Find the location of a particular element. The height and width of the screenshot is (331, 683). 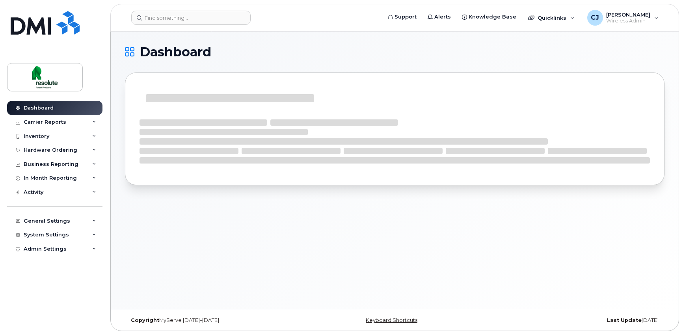

strong: Last Update is located at coordinates (625, 320).